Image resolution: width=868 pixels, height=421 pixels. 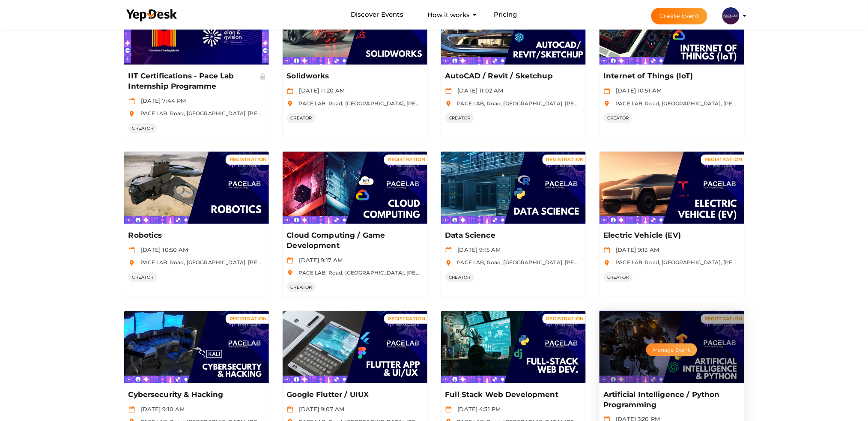 What do you see at coordinates (377, 15) in the screenshot?
I see `a: Discover Events` at bounding box center [377, 15].